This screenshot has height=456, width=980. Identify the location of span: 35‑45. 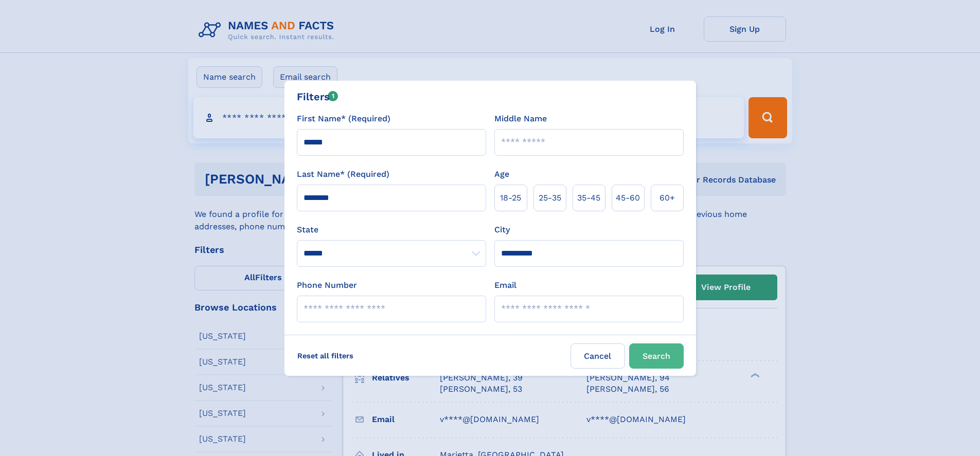
(589, 198).